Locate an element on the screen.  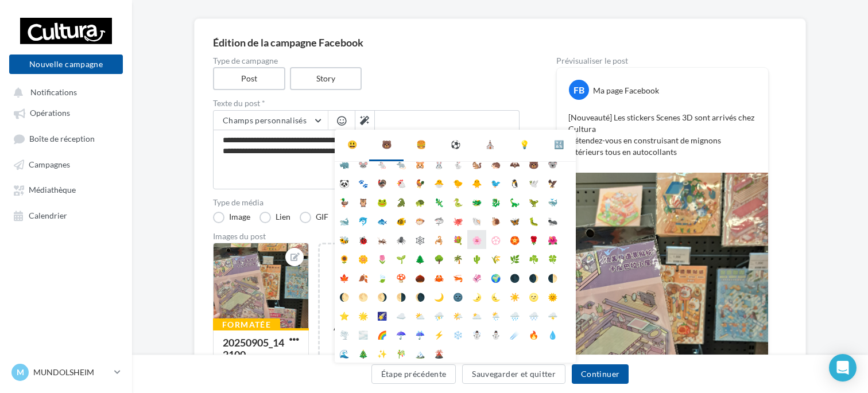
p: MUNDOLSHEIM is located at coordinates (71, 372).